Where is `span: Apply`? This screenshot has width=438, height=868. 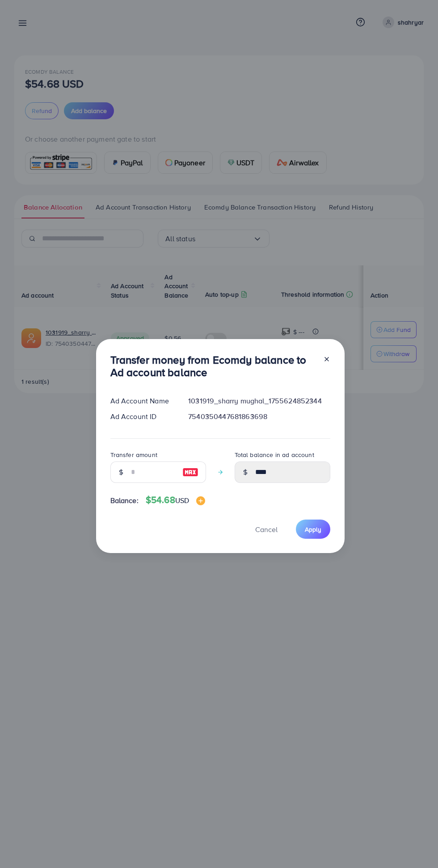
span: Apply is located at coordinates (313, 529).